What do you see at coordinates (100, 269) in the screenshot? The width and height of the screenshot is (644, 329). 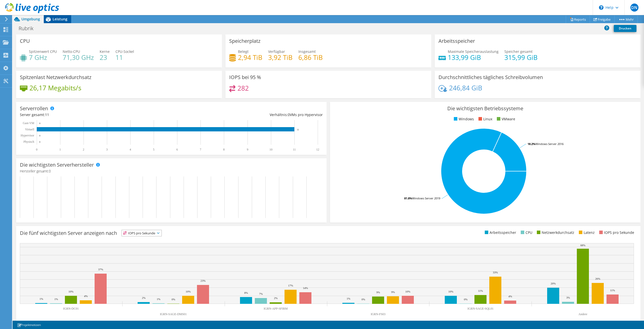 I see `text: 37%` at bounding box center [100, 269].